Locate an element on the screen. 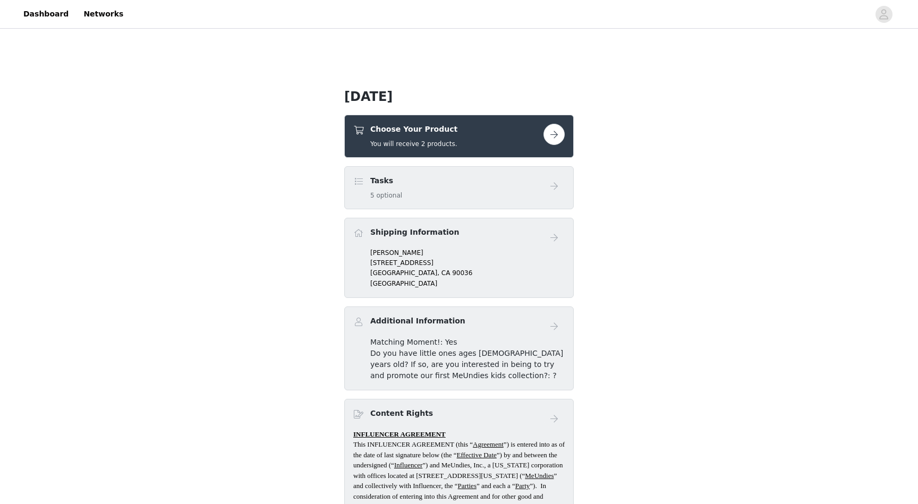 The width and height of the screenshot is (918, 504). a: Networks is located at coordinates (103, 14).